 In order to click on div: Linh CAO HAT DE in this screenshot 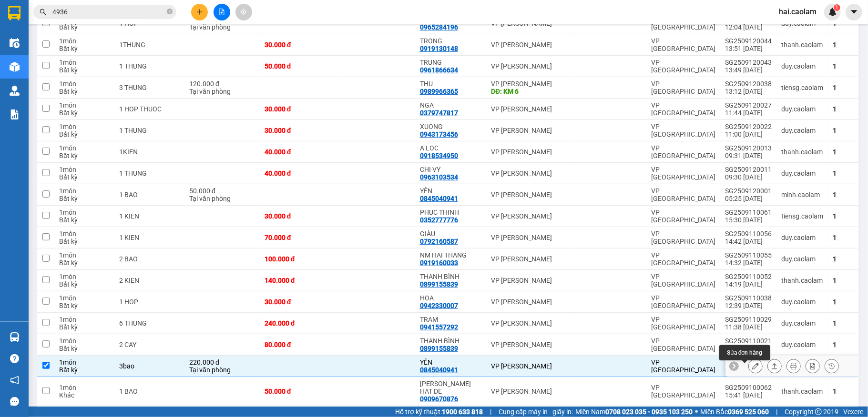, I will do `click(451, 388)`.